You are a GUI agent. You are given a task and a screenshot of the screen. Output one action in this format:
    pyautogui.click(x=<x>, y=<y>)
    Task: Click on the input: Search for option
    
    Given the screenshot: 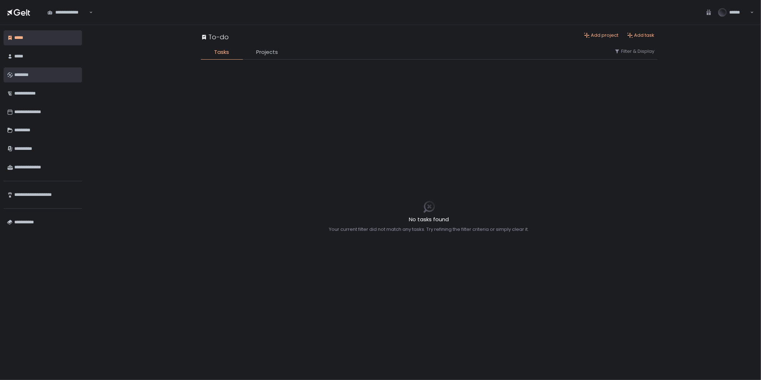 What is the action you would take?
    pyautogui.click(x=88, y=12)
    